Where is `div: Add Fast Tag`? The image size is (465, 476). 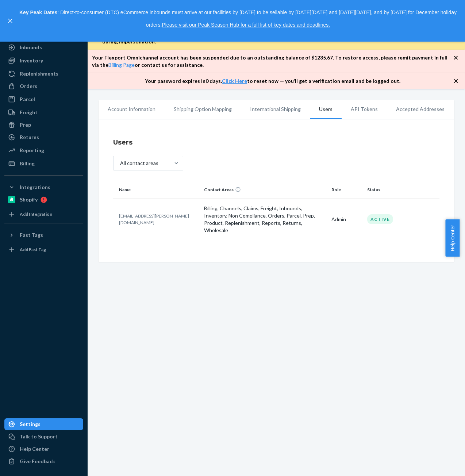
div: Add Fast Tag is located at coordinates (33, 249).